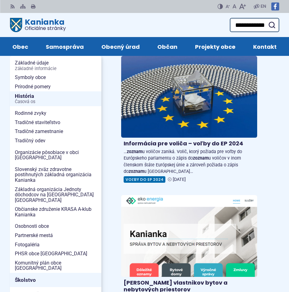  What do you see at coordinates (56, 77) in the screenshot?
I see `a: Symboly obce` at bounding box center [56, 77].